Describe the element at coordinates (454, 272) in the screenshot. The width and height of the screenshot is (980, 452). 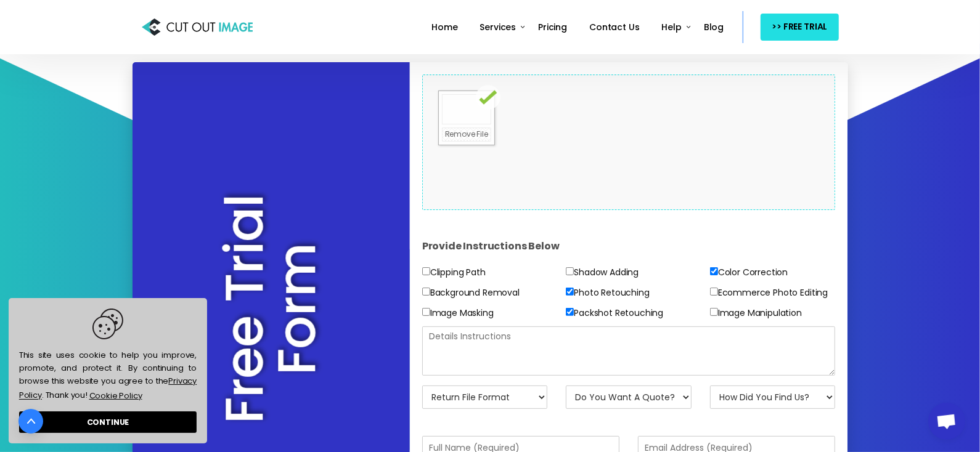
I see `label: Clipping Path` at that location.